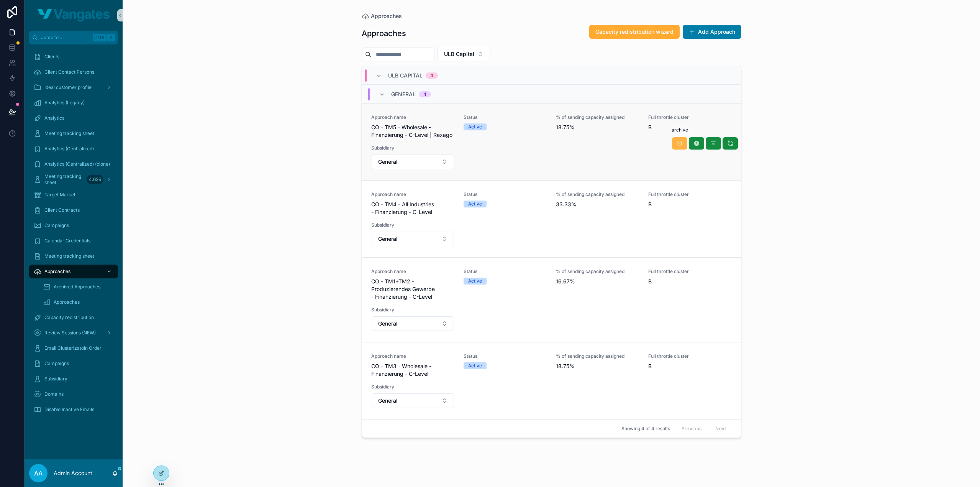  I want to click on span: Capacity redistribution wizard, so click(635, 32).